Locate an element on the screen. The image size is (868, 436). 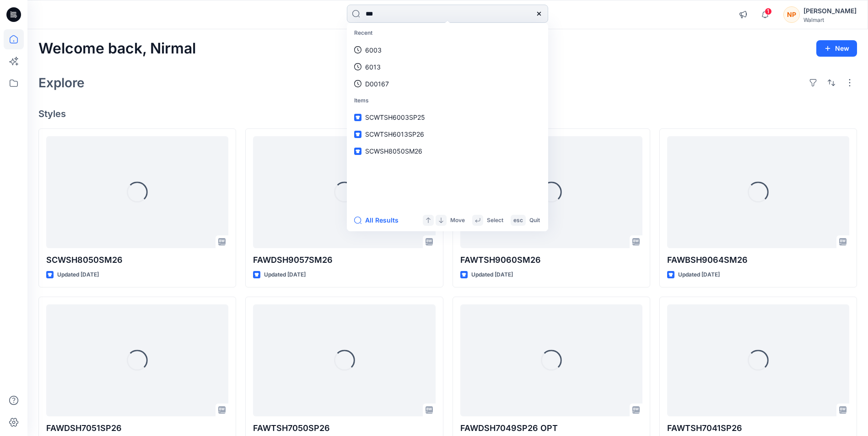
h2: Explore is located at coordinates (61, 83).